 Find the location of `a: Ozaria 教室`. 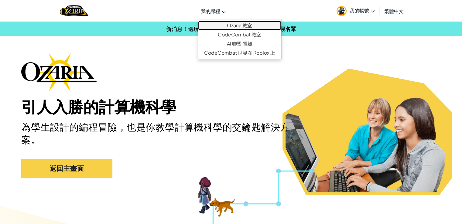

a: Ozaria 教室 is located at coordinates (240, 26).